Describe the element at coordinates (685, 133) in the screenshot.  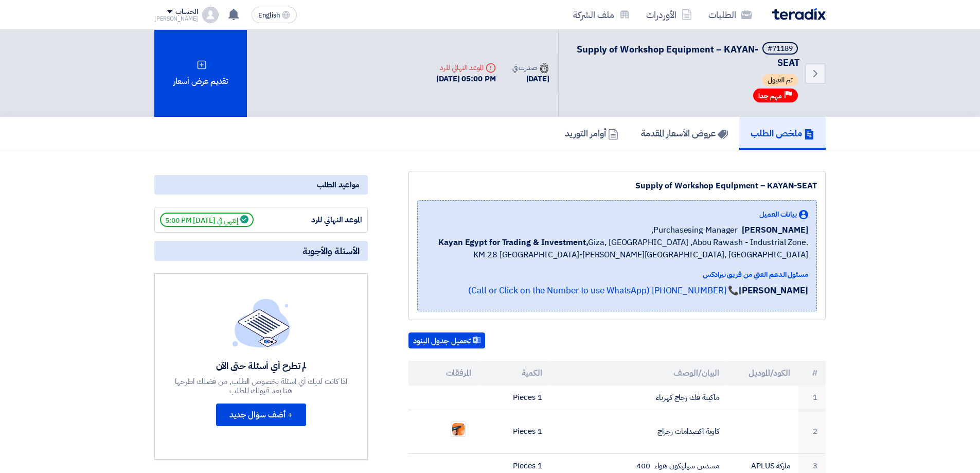
I see `h5: عروض الأسعار المقدمة` at that location.